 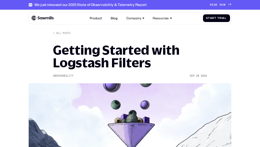 What do you see at coordinates (215, 5) in the screenshot?
I see `span: A` at bounding box center [215, 5].